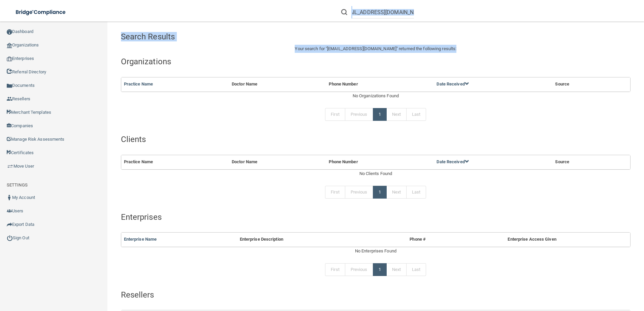 This screenshot has width=644, height=311. I want to click on a: Practice Name, so click(139, 84).